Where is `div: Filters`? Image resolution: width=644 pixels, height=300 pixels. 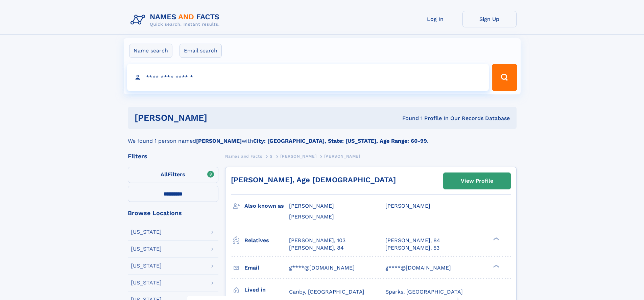 div: Filters is located at coordinates (173, 156).